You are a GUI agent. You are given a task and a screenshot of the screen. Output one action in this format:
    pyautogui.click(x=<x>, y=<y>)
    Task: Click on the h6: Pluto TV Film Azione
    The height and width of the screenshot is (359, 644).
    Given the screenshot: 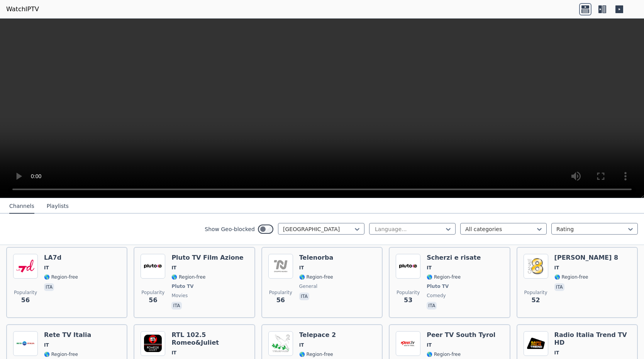 What is the action you would take?
    pyautogui.click(x=208, y=258)
    